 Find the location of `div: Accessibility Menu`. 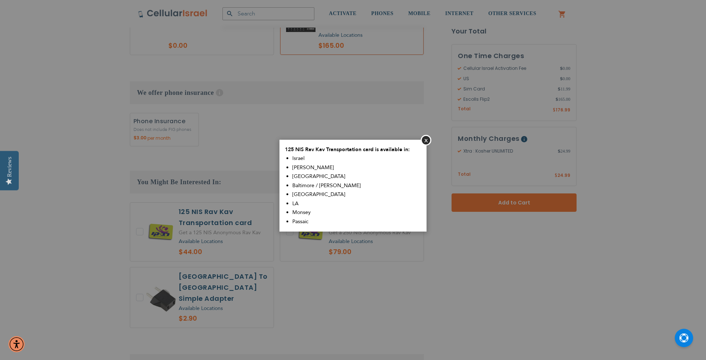

div: Accessibility Menu is located at coordinates (17, 344).